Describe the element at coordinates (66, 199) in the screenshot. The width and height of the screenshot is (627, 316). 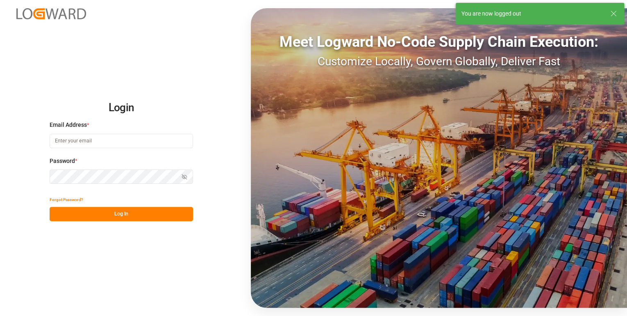
I see `button: Forgot Password?` at that location.